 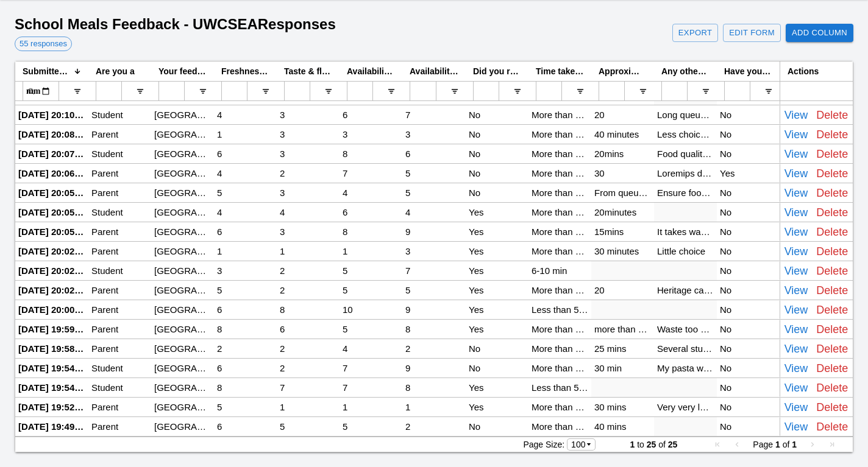 I want to click on span: of, so click(x=786, y=445).